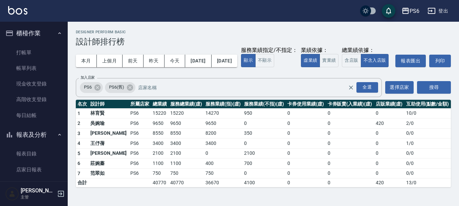  I want to click on td: 合計, so click(82, 183).